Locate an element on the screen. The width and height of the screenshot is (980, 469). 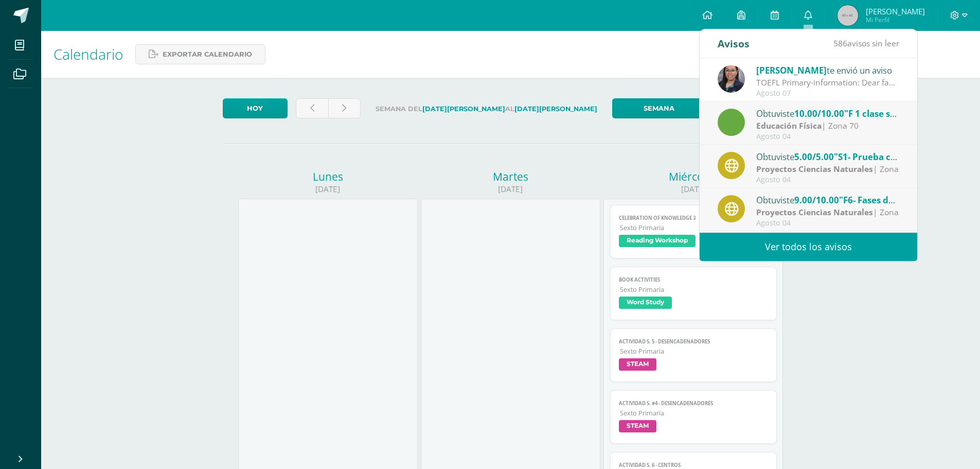
span: Celebration of knowledge 3 is located at coordinates (694, 217).